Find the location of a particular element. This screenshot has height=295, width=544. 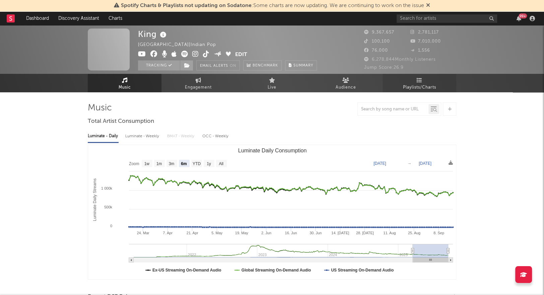

text: 6m is located at coordinates (184, 164).